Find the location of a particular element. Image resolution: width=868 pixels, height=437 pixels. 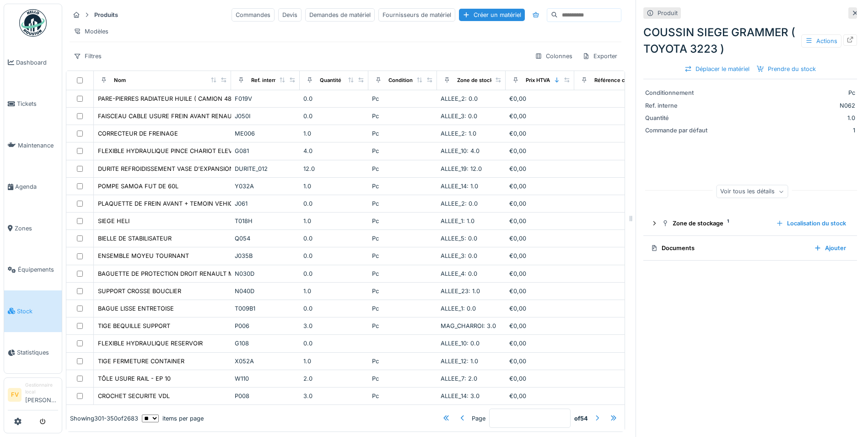

a: Dashboard is located at coordinates (33, 63).